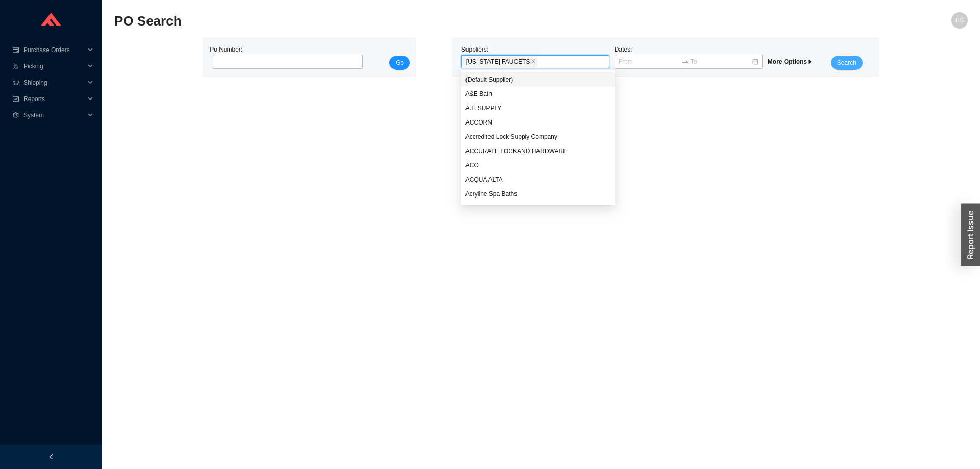  I want to click on span: More Options, so click(790, 62).